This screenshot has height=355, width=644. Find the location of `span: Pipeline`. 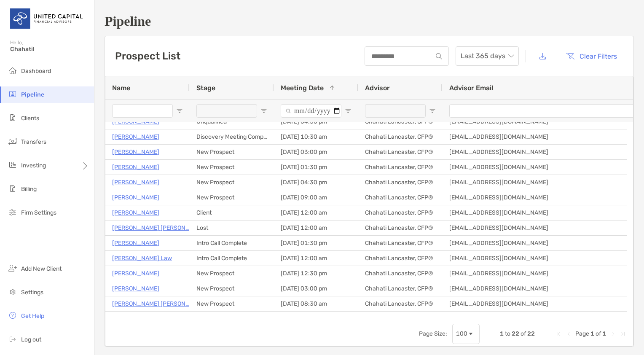

span: Pipeline is located at coordinates (33, 94).